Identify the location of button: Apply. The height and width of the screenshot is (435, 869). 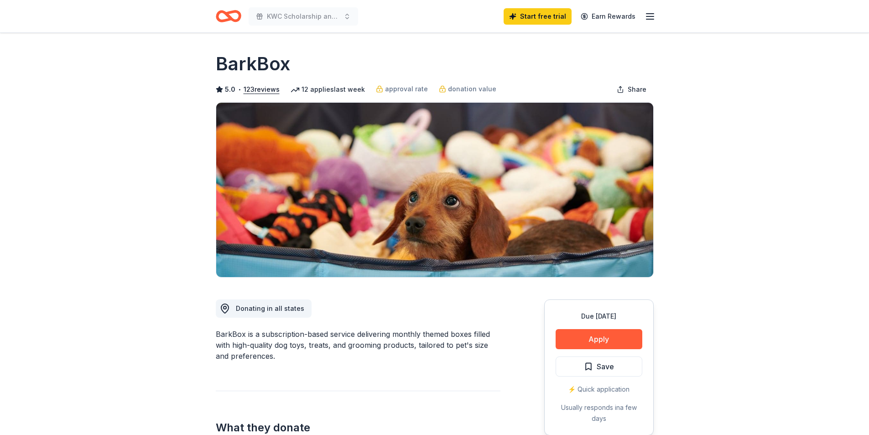
(599, 339).